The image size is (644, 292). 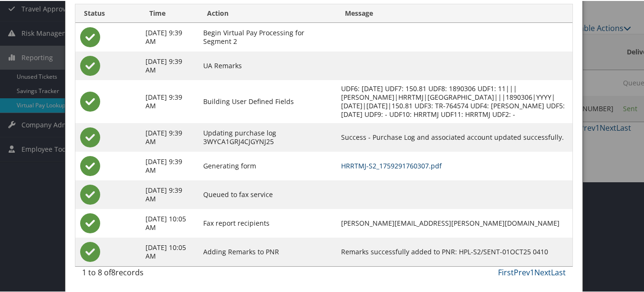 I want to click on td: Begin Virtual Pay Processing for Segment 2, so click(x=267, y=36).